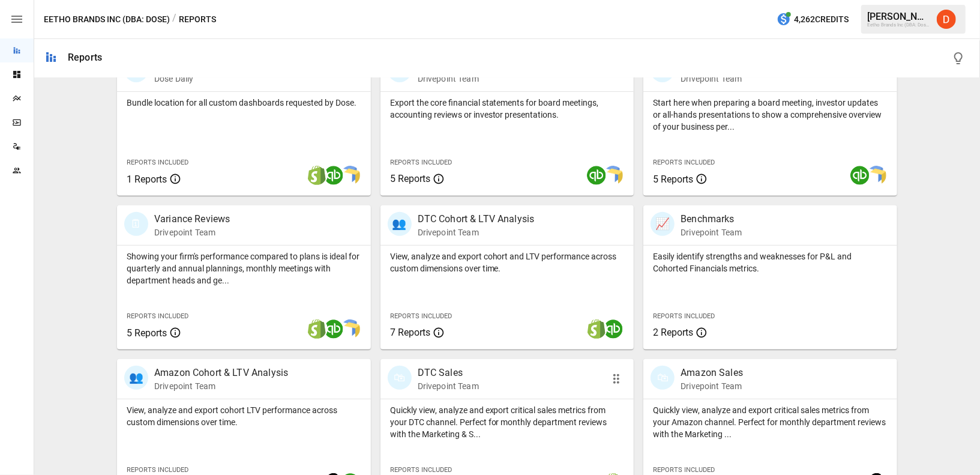 The image size is (980, 475). I want to click on p: Export the core financial statements for board meetings, accounting reviews or investor presentat..., so click(507, 108).